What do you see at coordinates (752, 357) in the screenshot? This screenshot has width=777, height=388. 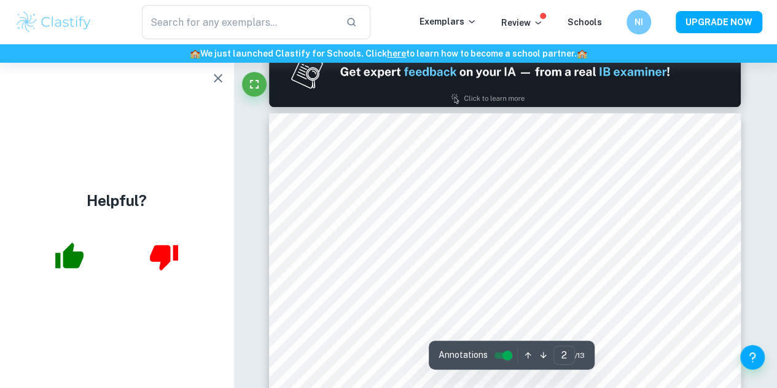 I see `button: Help and Feedback` at bounding box center [752, 357].